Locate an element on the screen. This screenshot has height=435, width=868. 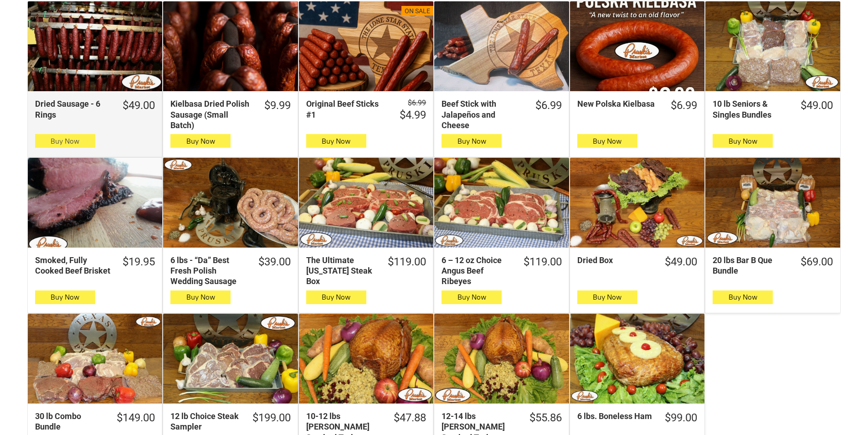
div: $39.00 is located at coordinates (274, 262).